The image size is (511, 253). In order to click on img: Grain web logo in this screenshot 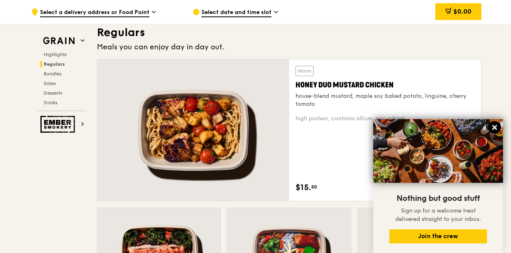, I will do `click(59, 41)`.